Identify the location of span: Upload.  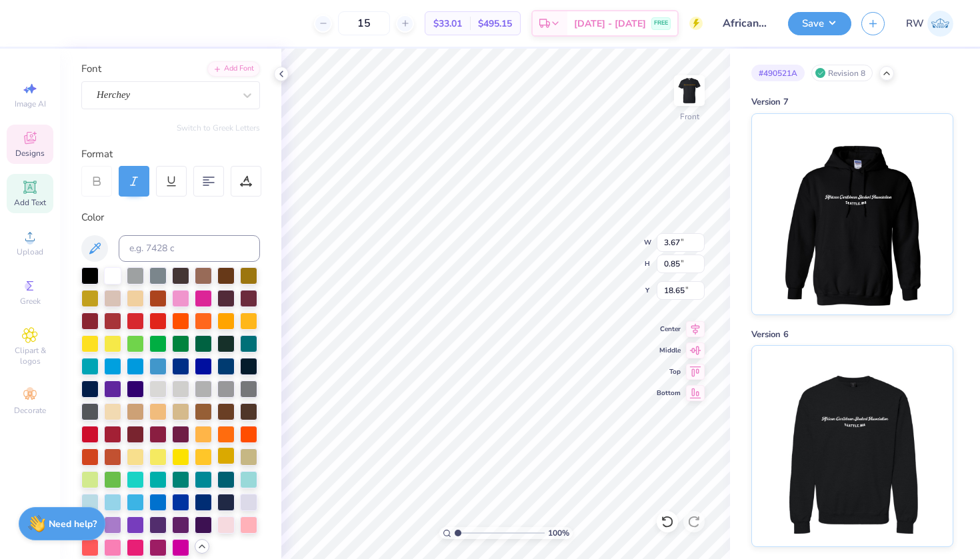
(30, 252).